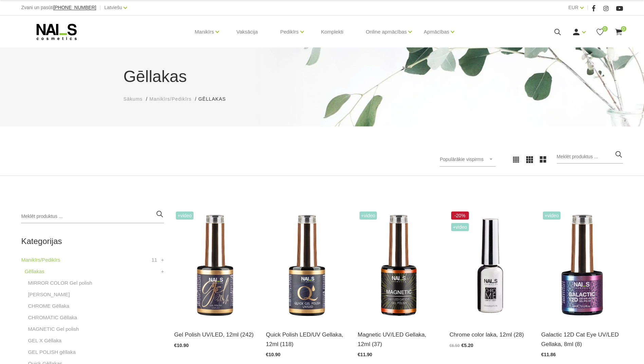  Describe the element at coordinates (92, 242) in the screenshot. I see `h2: Kategorijas` at that location.